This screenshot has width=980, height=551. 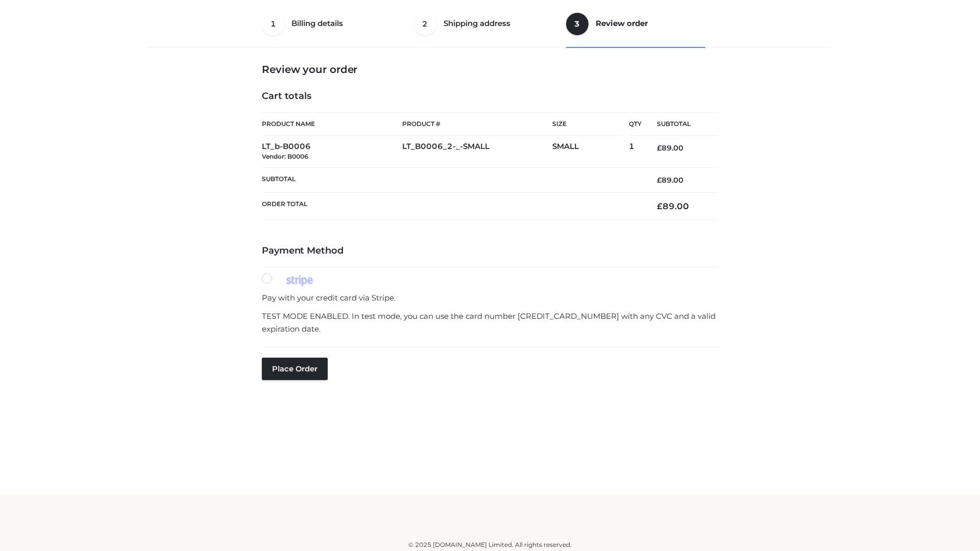 I want to click on td: SMALL, so click(x=590, y=152).